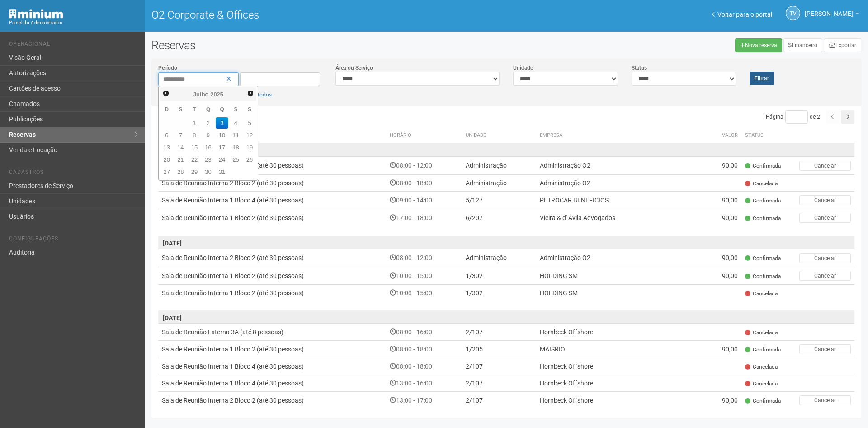 This screenshot has height=428, width=868. What do you see at coordinates (250, 159) in the screenshot?
I see `a: 26` at bounding box center [250, 159].